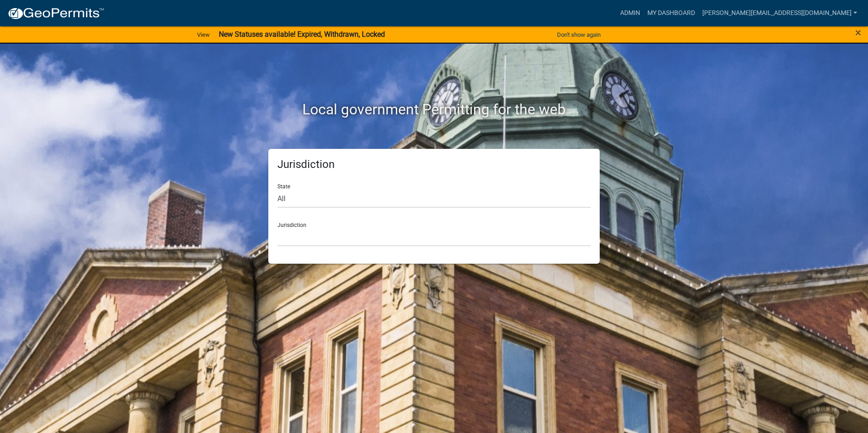 The image size is (868, 433). I want to click on strong: New Statuses available! Expired, Withdrawn, Locked, so click(302, 34).